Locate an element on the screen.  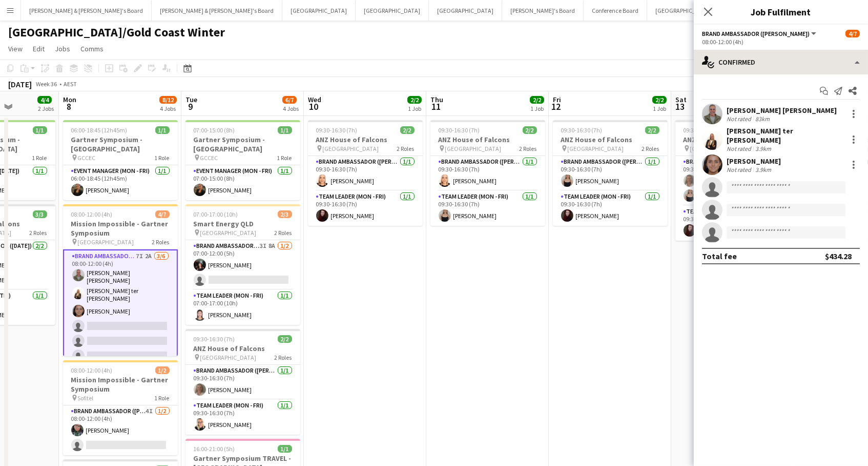
span: 9 is located at coordinates (191, 106).